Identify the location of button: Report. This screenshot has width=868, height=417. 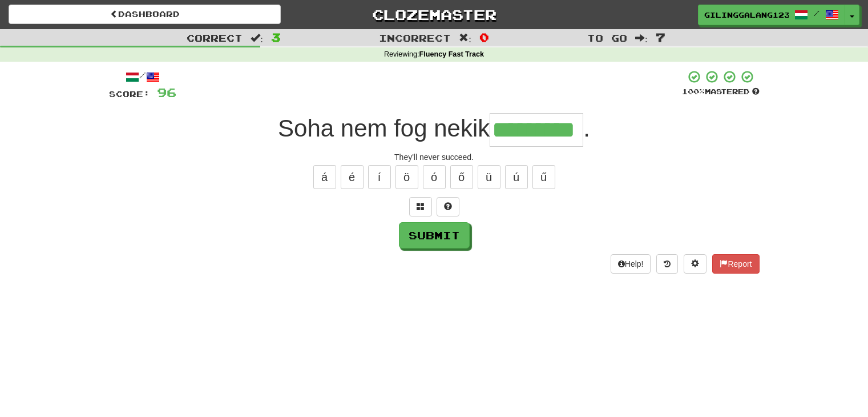
(735, 264).